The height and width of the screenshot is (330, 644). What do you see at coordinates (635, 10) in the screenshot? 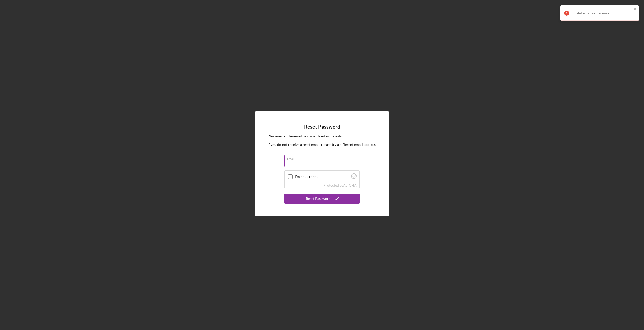
I see `button: close` at bounding box center [635, 10].